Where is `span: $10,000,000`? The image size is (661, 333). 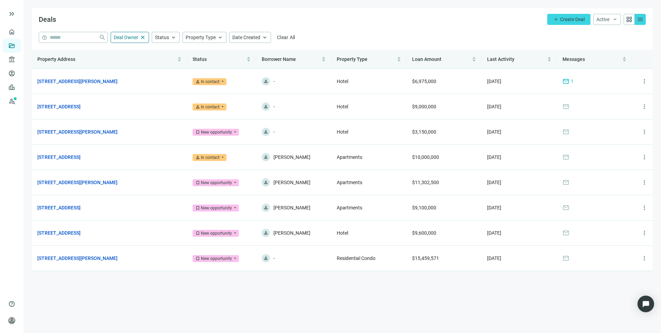
span: $10,000,000 is located at coordinates (426, 157).